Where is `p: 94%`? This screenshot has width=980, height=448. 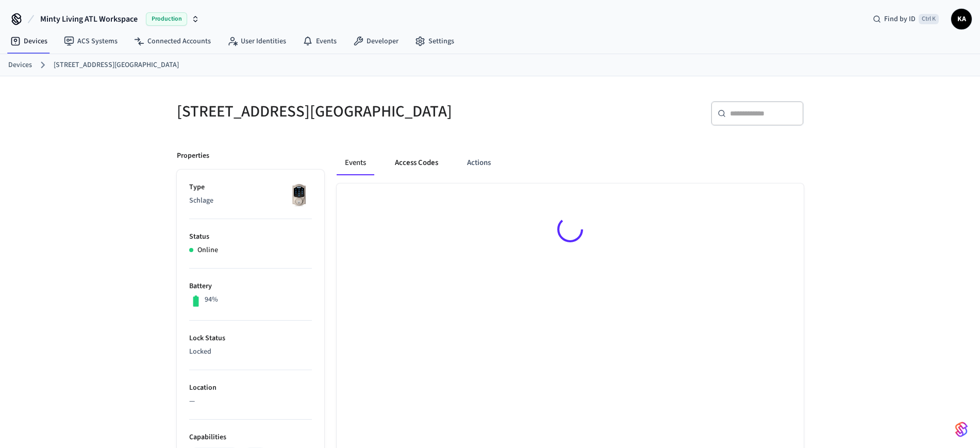
p: 94% is located at coordinates (211, 299).